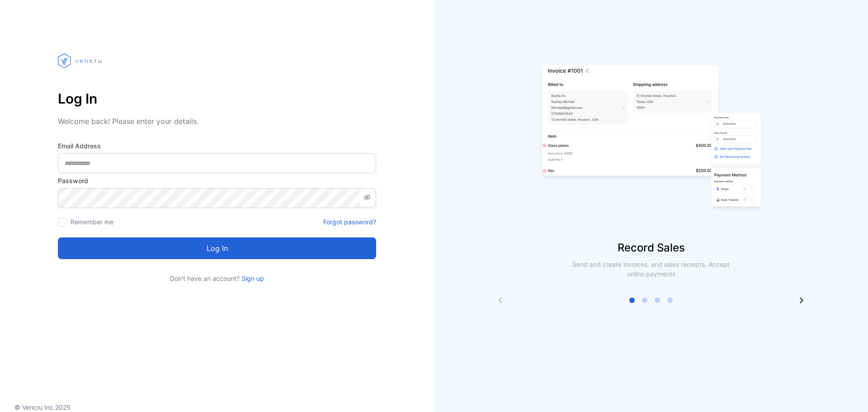  What do you see at coordinates (217, 146) in the screenshot?
I see `label: Email Address` at bounding box center [217, 146].